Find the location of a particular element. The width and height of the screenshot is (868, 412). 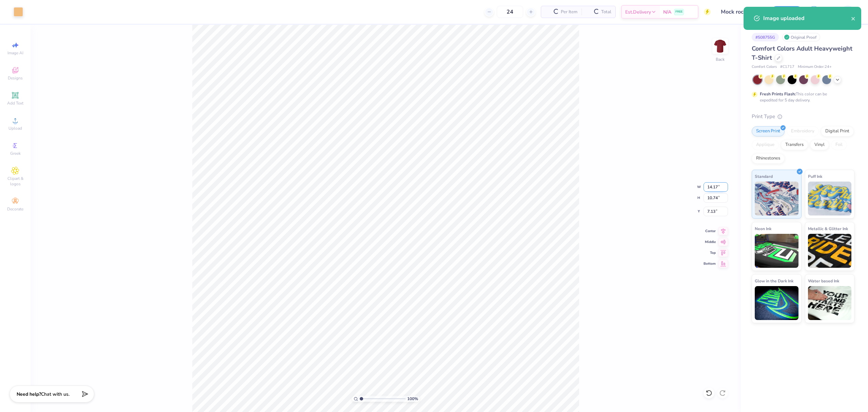

strong: Fresh Prints Flash: is located at coordinates (778, 94).